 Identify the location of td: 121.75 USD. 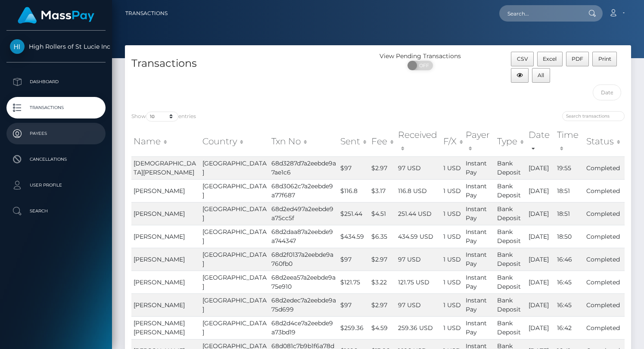
(419, 282).